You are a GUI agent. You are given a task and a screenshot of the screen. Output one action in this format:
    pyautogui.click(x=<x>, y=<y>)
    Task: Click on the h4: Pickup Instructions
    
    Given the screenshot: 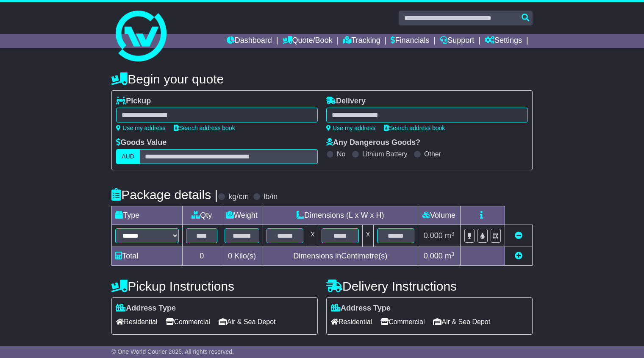 What is the action you would take?
    pyautogui.click(x=214, y=286)
    